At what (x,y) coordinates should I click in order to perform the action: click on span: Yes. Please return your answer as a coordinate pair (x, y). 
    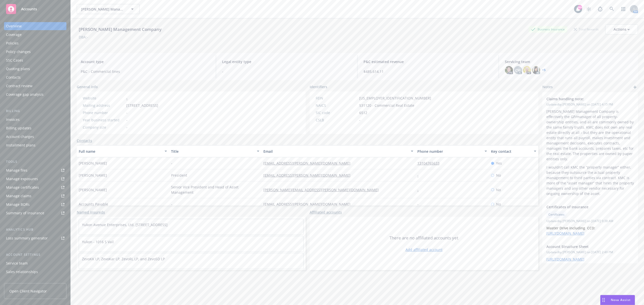
    Looking at the image, I should click on (499, 163).